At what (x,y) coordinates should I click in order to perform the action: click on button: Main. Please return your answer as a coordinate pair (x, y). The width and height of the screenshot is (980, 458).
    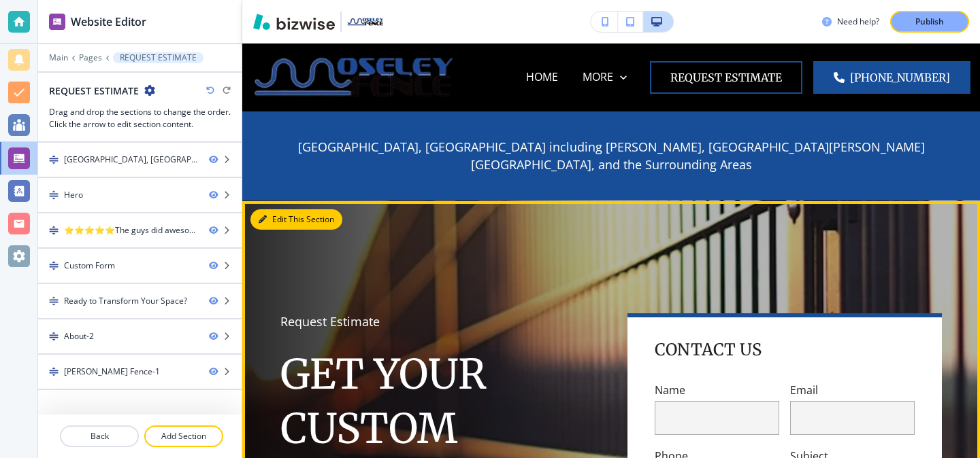
    Looking at the image, I should click on (59, 58).